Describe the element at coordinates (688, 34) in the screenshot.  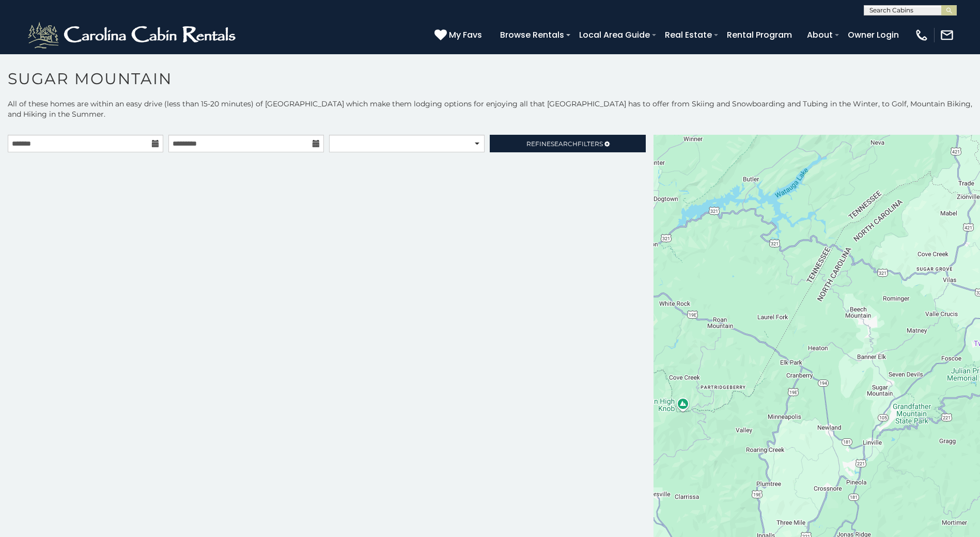
I see `a: Real Estate` at that location.